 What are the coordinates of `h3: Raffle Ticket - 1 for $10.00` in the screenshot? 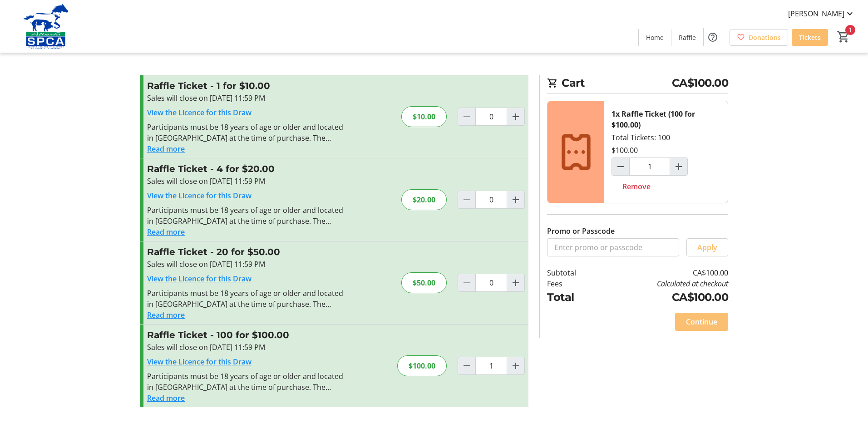 It's located at (246, 86).